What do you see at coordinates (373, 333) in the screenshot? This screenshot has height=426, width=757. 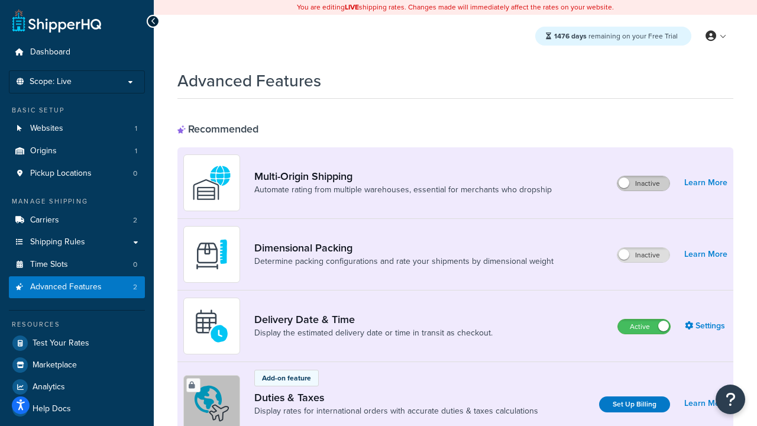 I see `a: Display the estimated delivery date or time in transit as checkout.` at bounding box center [373, 333].